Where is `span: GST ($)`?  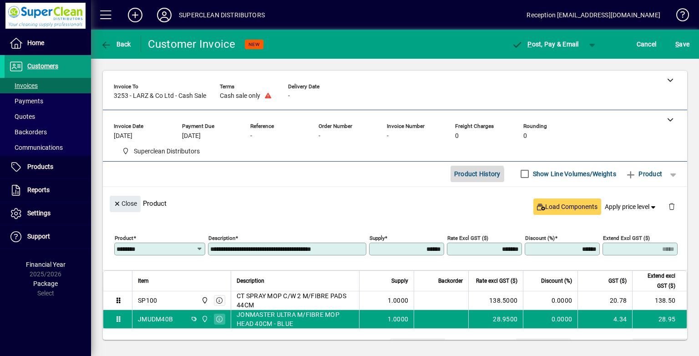 span: GST ($) is located at coordinates (617, 281).